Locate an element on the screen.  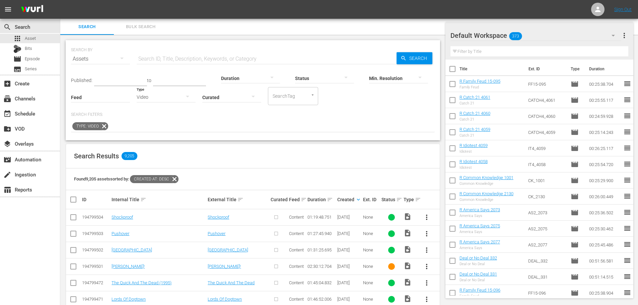
td: 00:25:29.900 is located at coordinates (604, 180).